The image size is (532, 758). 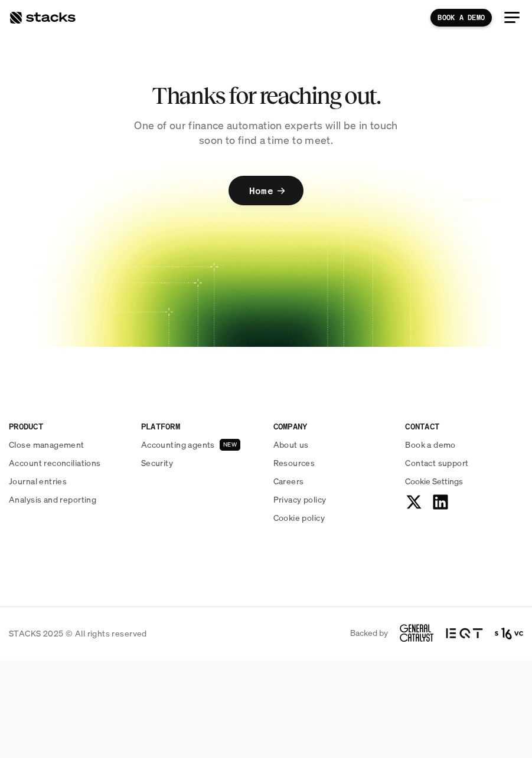 What do you see at coordinates (200, 445) in the screenshot?
I see `a: Accounting agentsNEW` at bounding box center [200, 445].